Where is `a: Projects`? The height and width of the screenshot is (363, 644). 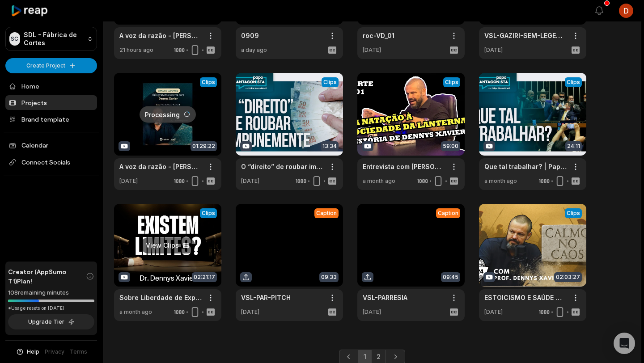
a: Projects is located at coordinates (51, 102).